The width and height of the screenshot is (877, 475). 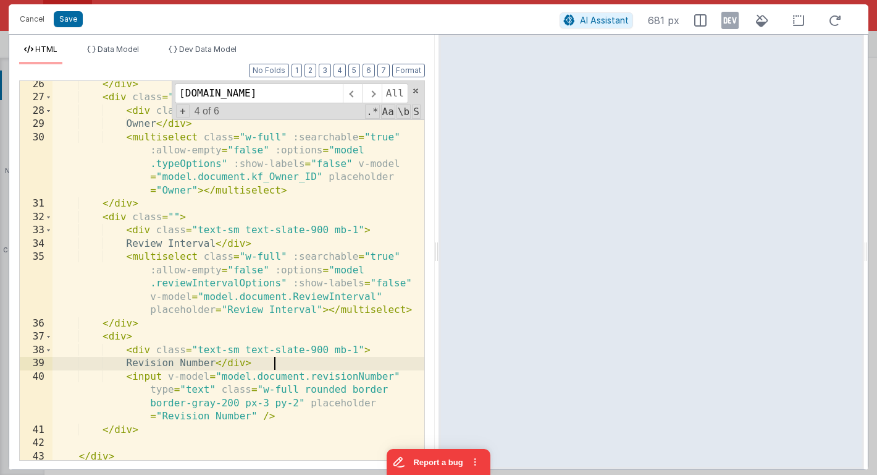 What do you see at coordinates (369, 70) in the screenshot?
I see `button: 6` at bounding box center [369, 70].